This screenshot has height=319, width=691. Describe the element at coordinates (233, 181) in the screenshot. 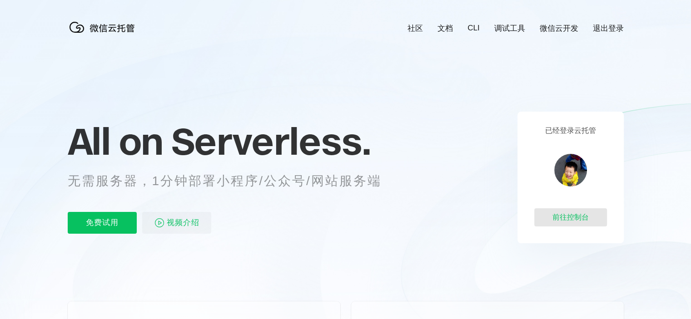

I see `p: 无需服务器，1分钟部署小程序/公众号/网站服务端` at that location.